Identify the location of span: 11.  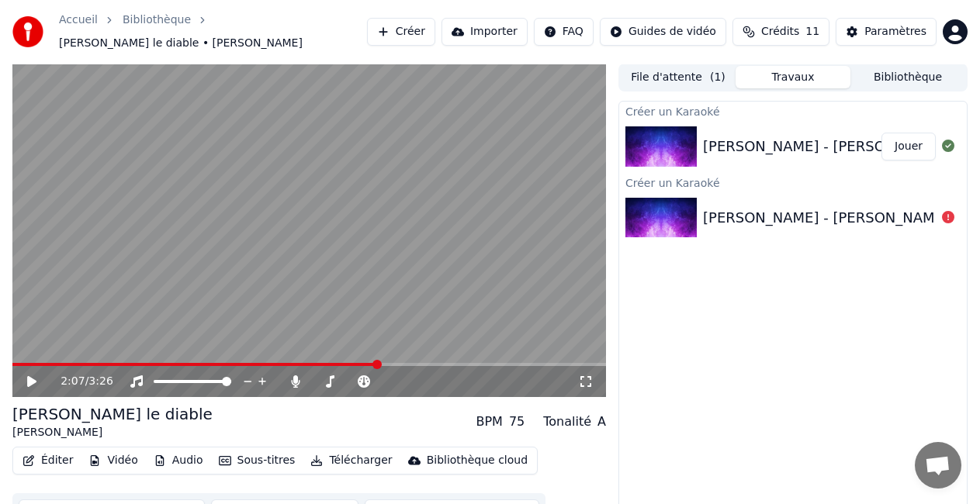
(813, 32).